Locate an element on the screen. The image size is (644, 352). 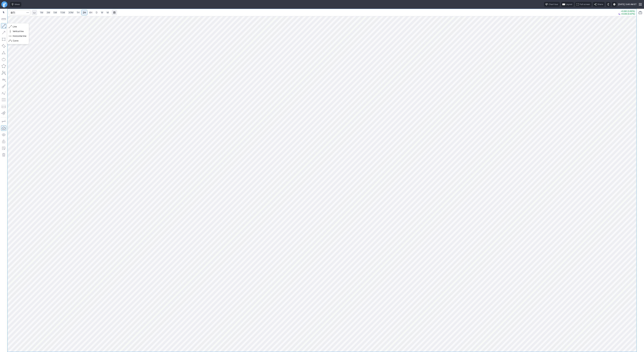
a: 30M is located at coordinates (71, 12).